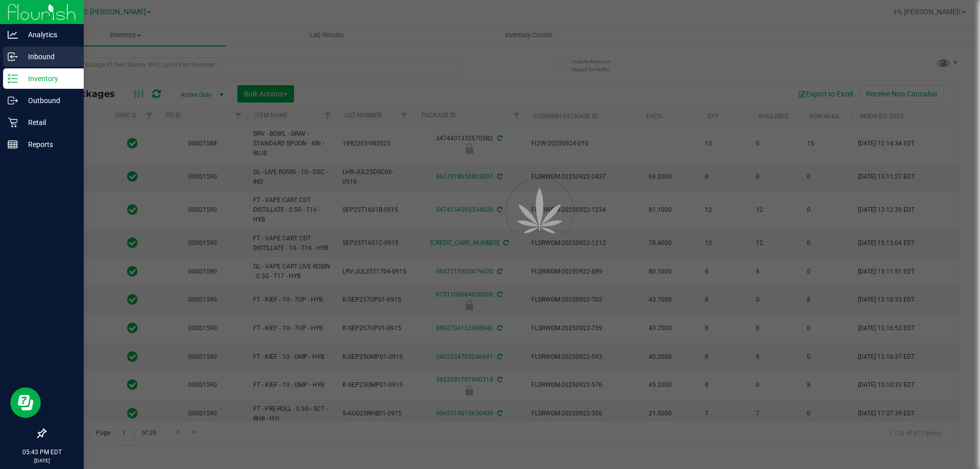 This screenshot has width=980, height=469. What do you see at coordinates (13, 57) in the screenshot?
I see `inline-svg: Inbound` at bounding box center [13, 57].